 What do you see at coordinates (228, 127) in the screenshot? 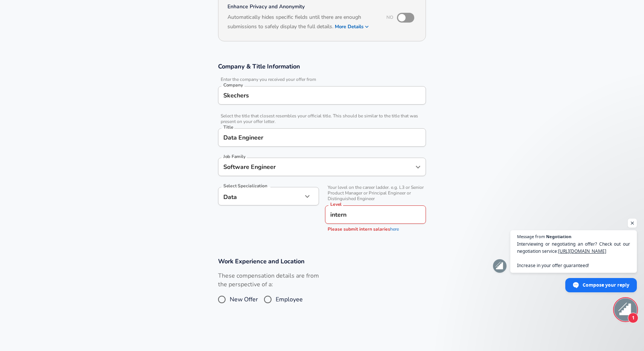
I see `label: Title` at bounding box center [228, 127].